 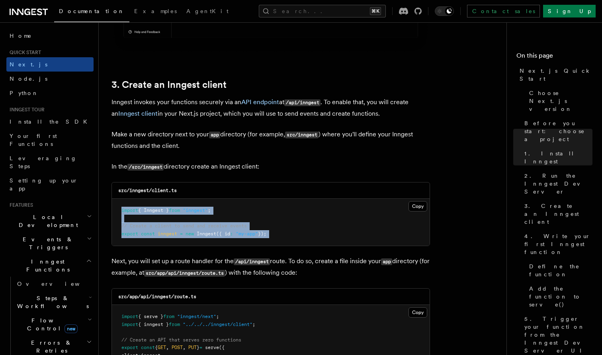 I want to click on a: Next.js Quick Start, so click(x=554, y=75).